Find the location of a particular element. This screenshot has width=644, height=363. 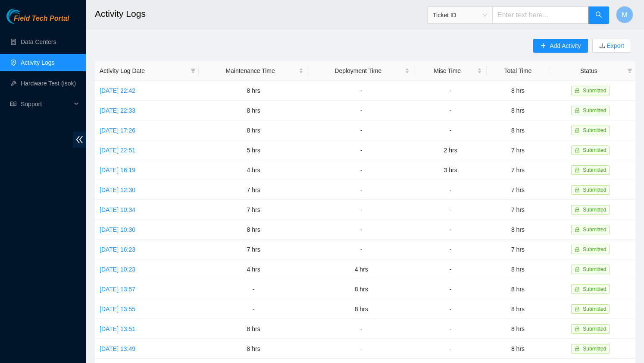

button: downloadExport is located at coordinates (612, 46).